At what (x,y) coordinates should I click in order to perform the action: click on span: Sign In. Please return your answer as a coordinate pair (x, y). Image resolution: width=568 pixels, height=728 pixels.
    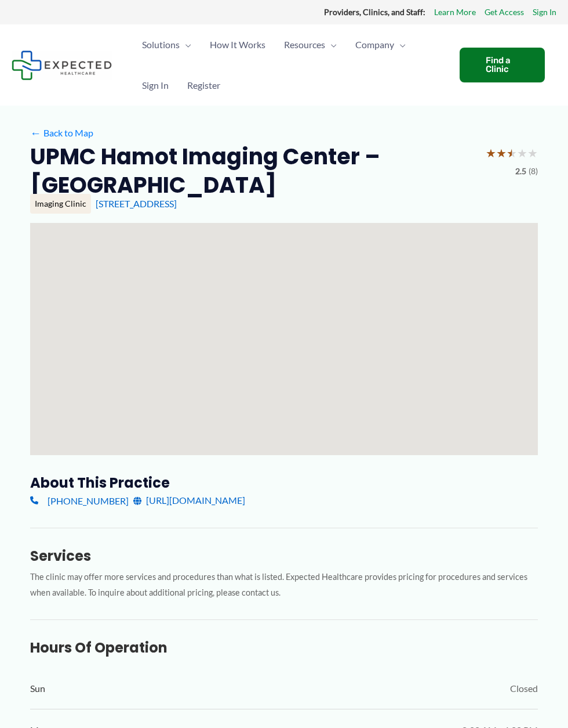
    Looking at the image, I should click on (156, 86).